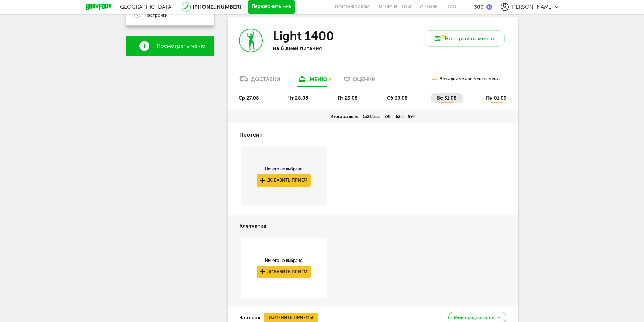 The width and height of the screenshot is (644, 322). What do you see at coordinates (360, 80) in the screenshot?
I see `a: Оценки` at bounding box center [360, 80].